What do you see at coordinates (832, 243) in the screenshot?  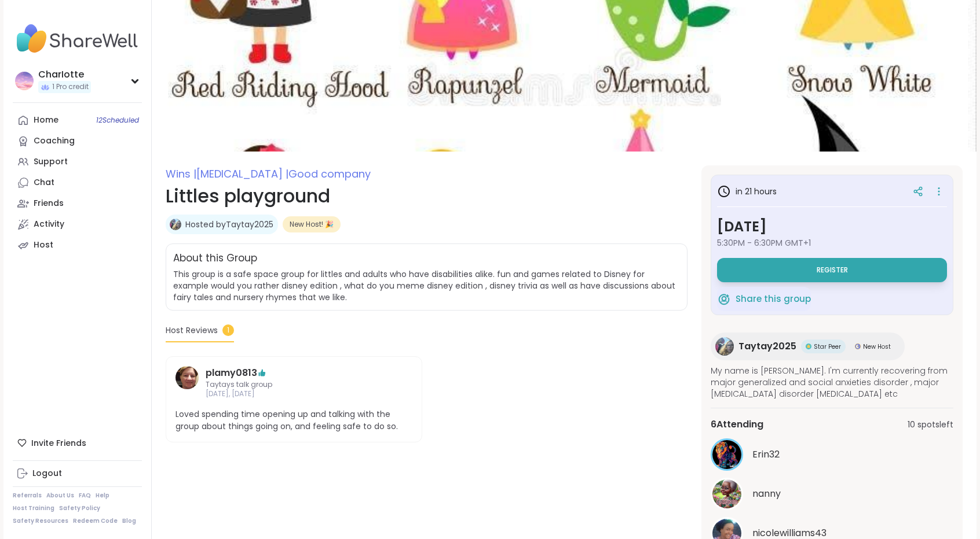 I see `span: 5:30PM - 6:30PM GMT+1` at bounding box center [832, 243].